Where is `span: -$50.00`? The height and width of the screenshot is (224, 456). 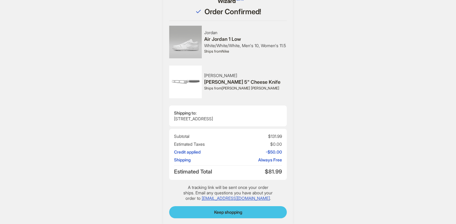
span: -$50.00 is located at coordinates (256, 152).